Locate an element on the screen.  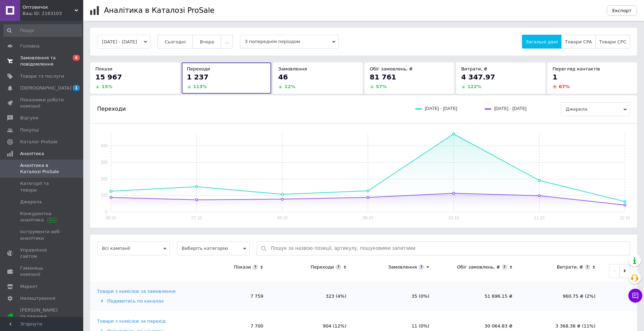
span: 4 347.97 is located at coordinates (478, 77).